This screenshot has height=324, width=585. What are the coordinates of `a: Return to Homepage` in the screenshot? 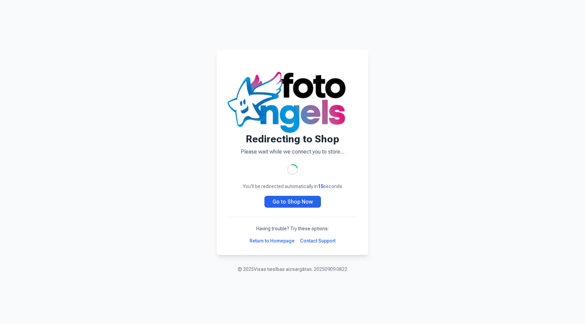 It's located at (272, 241).